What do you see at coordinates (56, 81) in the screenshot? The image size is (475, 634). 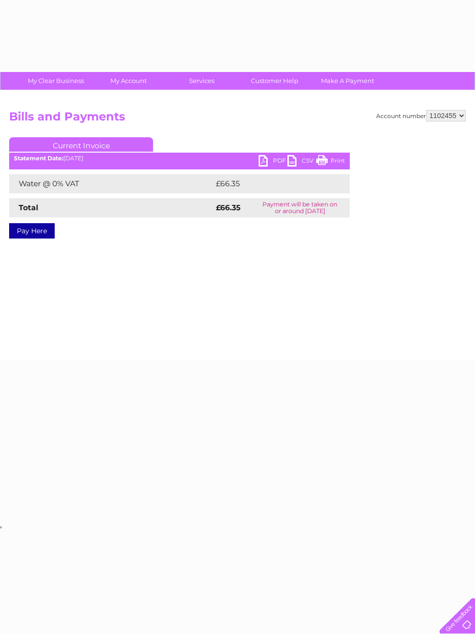 I see `a: My Clear Business` at bounding box center [56, 81].